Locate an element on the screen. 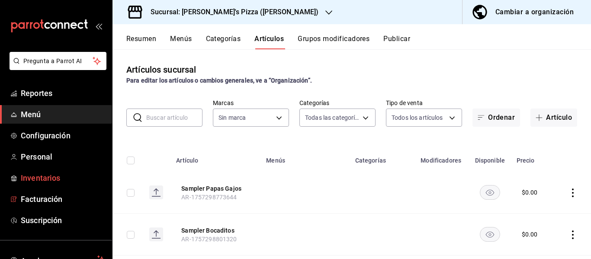  th: Artículo is located at coordinates (216, 158).